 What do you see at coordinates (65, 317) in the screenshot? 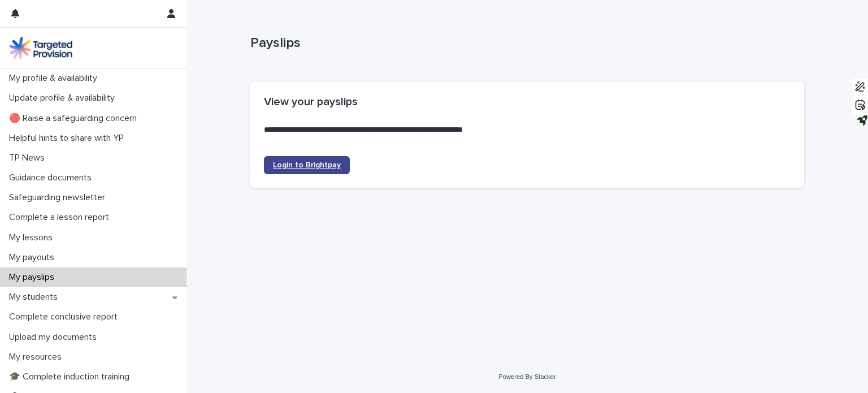
I see `p: Complete conclusive report` at bounding box center [65, 317].